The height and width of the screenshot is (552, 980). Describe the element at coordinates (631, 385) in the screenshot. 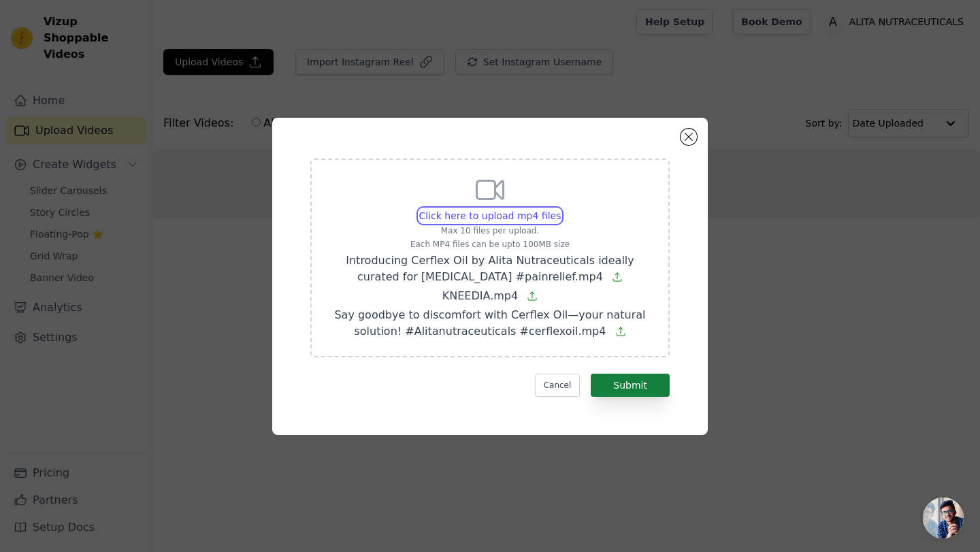

I see `button: Submit` at that location.